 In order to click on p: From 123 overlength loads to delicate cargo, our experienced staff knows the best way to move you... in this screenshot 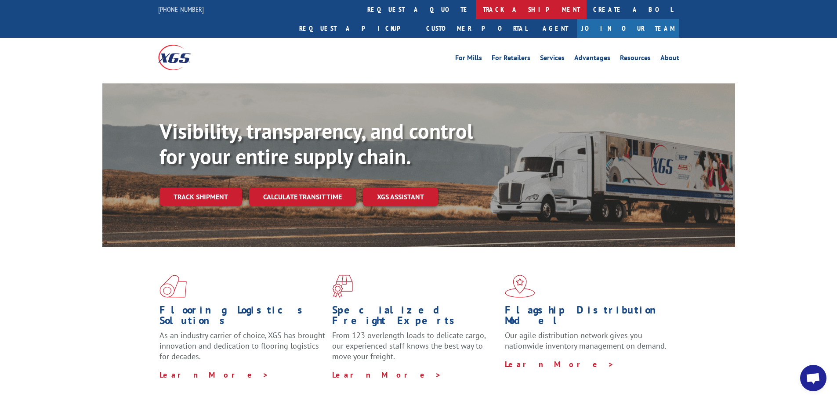, I will do `click(415, 350)`.